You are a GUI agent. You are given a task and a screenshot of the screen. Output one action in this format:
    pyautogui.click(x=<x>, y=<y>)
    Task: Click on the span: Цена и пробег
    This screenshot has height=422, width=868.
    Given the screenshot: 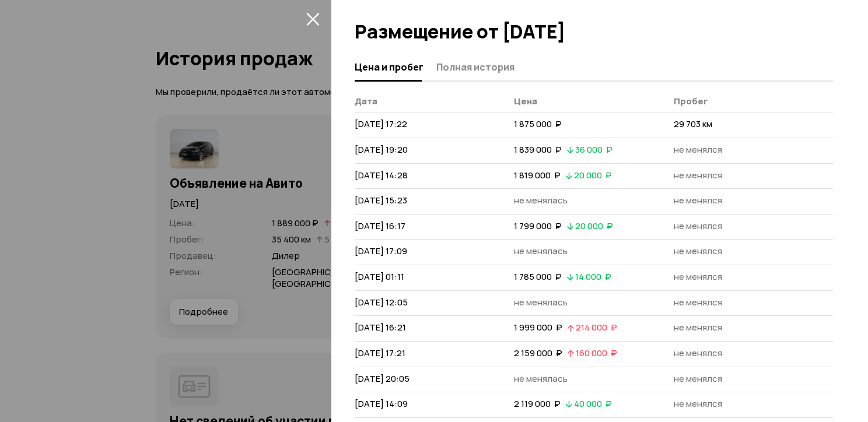 What is the action you would take?
    pyautogui.click(x=389, y=67)
    